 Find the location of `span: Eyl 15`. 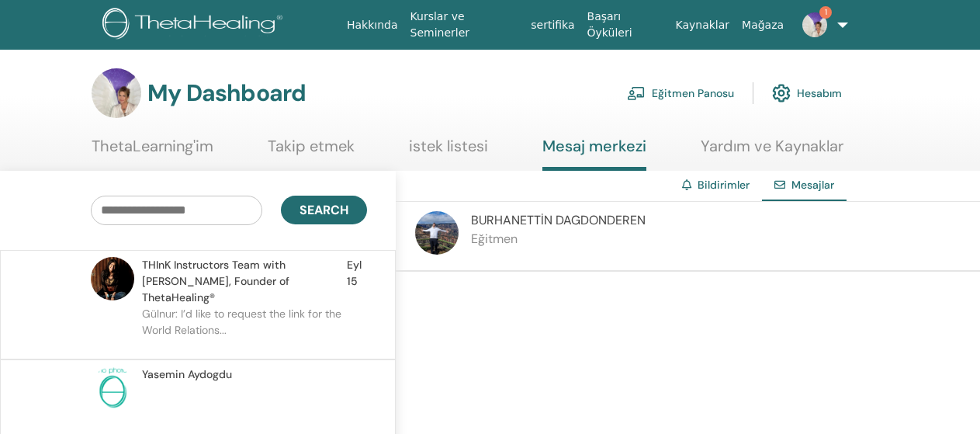

span: Eyl 15 is located at coordinates (355, 282).